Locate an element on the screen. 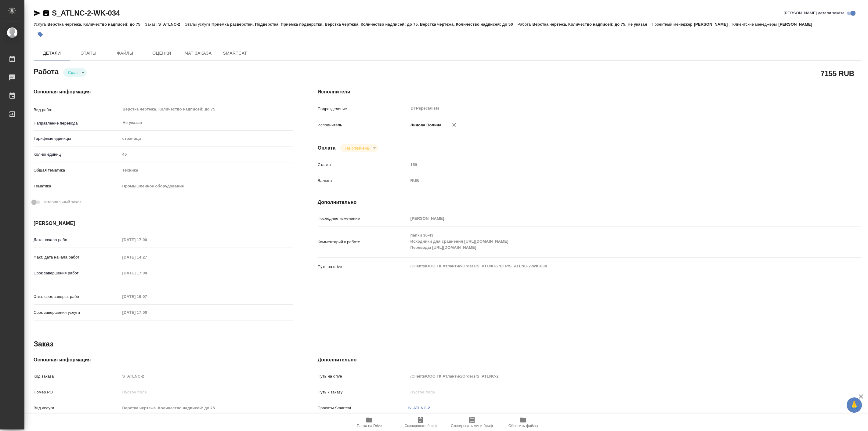  button: Не оплачена is located at coordinates (357, 148).